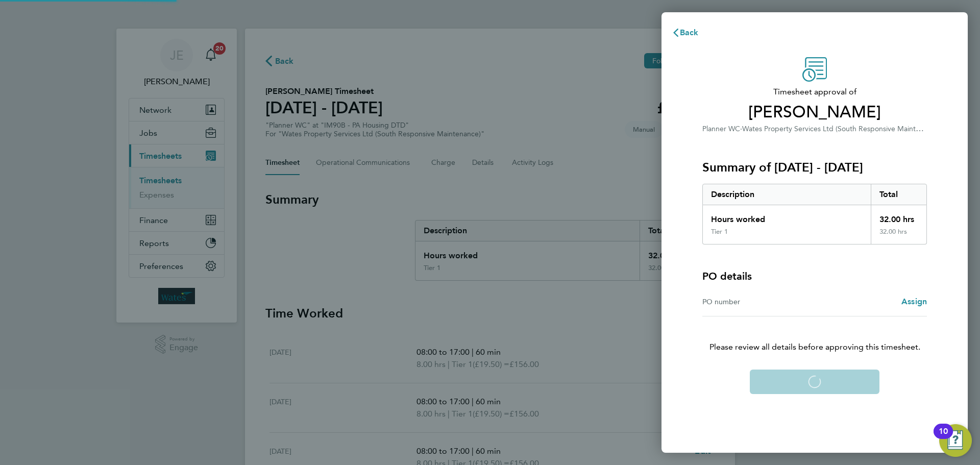 The image size is (980, 465). Describe the element at coordinates (727, 276) in the screenshot. I see `h4: PO details` at that location.